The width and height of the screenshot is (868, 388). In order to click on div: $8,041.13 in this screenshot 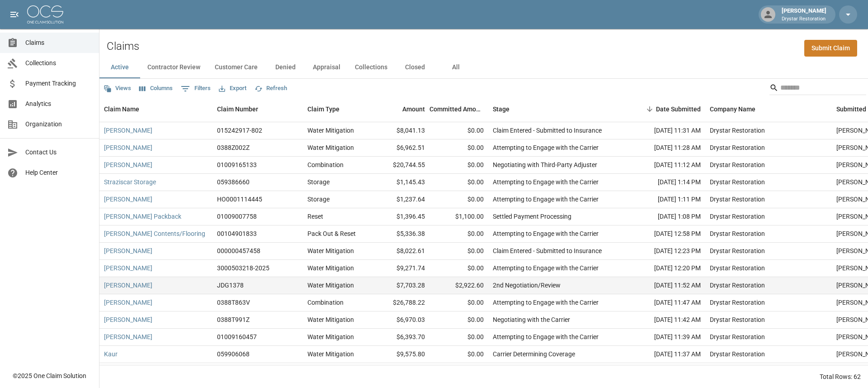, I will do `click(400, 130)`.